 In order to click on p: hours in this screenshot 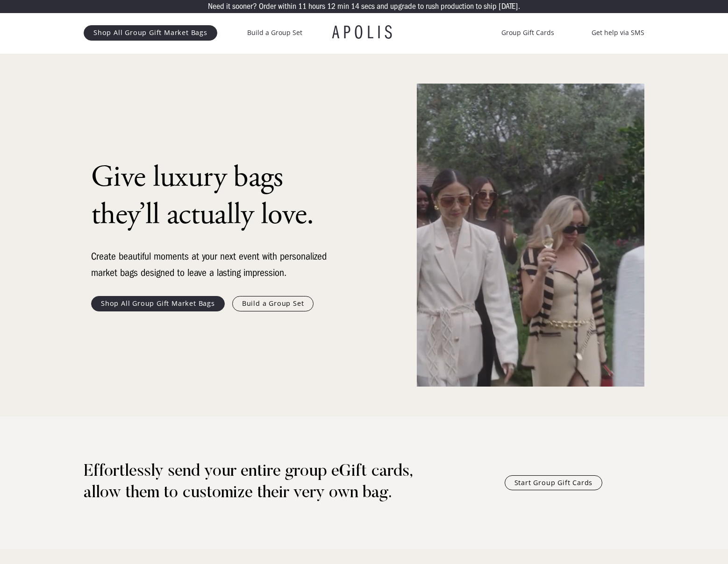, I will do `click(317, 6)`.